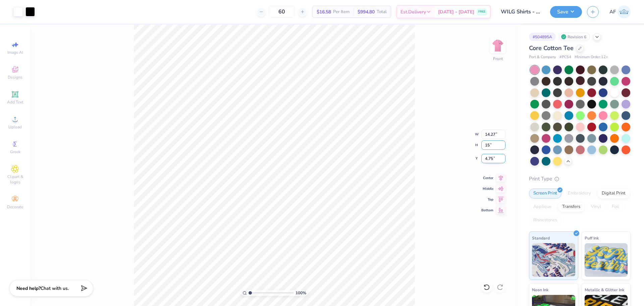 The image size is (644, 306). I want to click on div: Vinyl, so click(596, 207).